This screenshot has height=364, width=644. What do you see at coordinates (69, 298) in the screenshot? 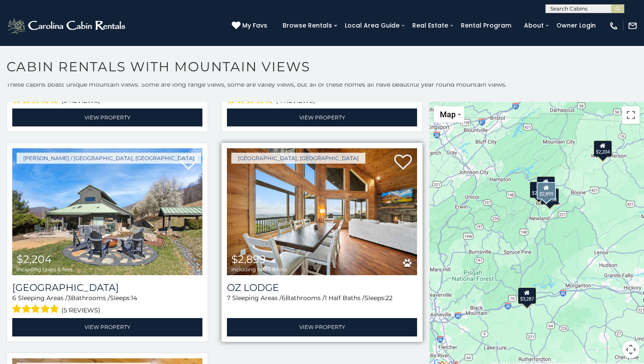
I see `span: 3` at bounding box center [69, 298].